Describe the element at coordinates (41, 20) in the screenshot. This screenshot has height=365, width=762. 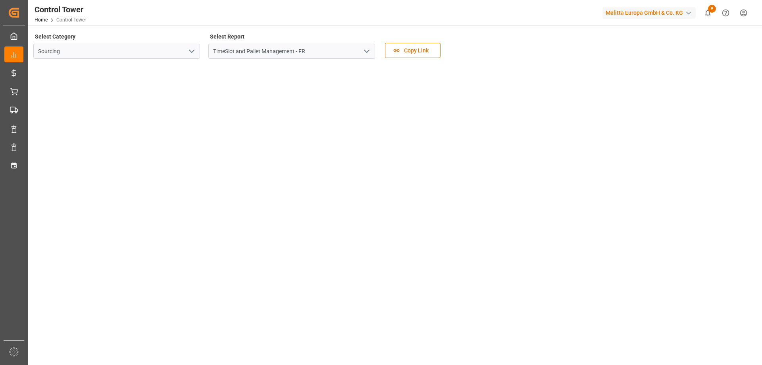
I see `a: Home` at that location.